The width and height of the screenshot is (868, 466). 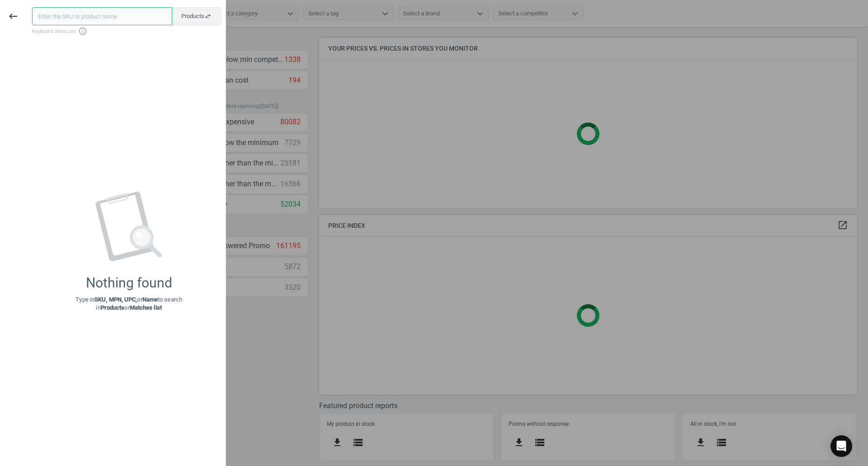 What do you see at coordinates (150, 299) in the screenshot?
I see `strong: Name` at bounding box center [150, 299].